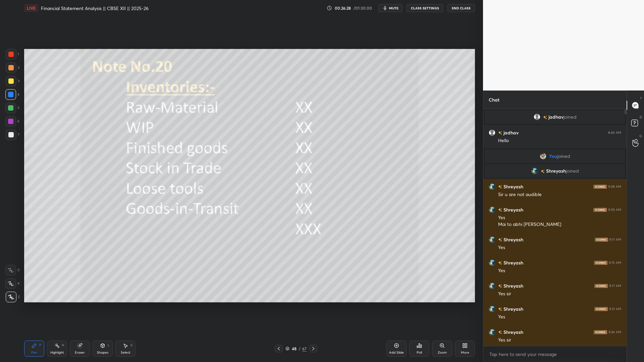 The image size is (644, 362). What do you see at coordinates (442, 353) in the screenshot?
I see `div: Zoom` at bounding box center [442, 353].